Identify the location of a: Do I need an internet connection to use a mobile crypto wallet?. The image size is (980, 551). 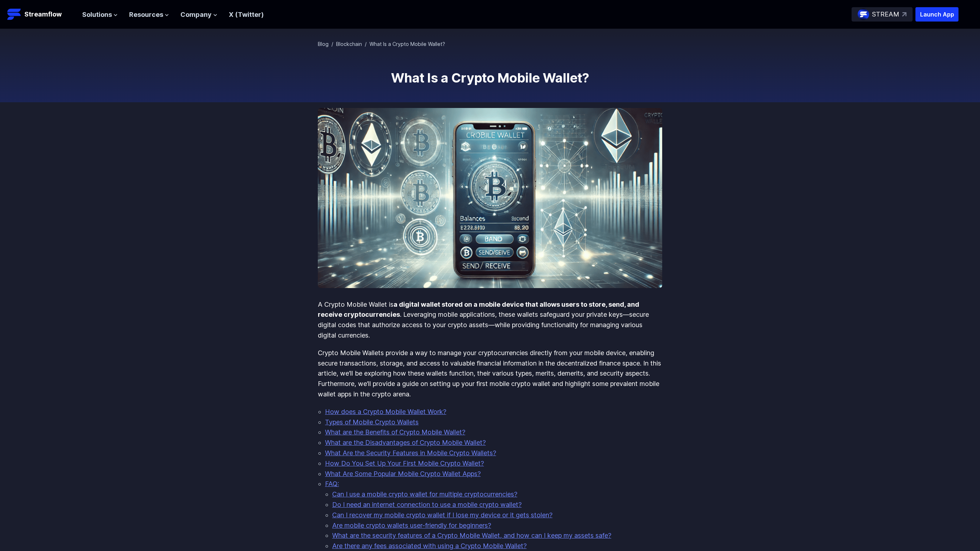
(427, 505).